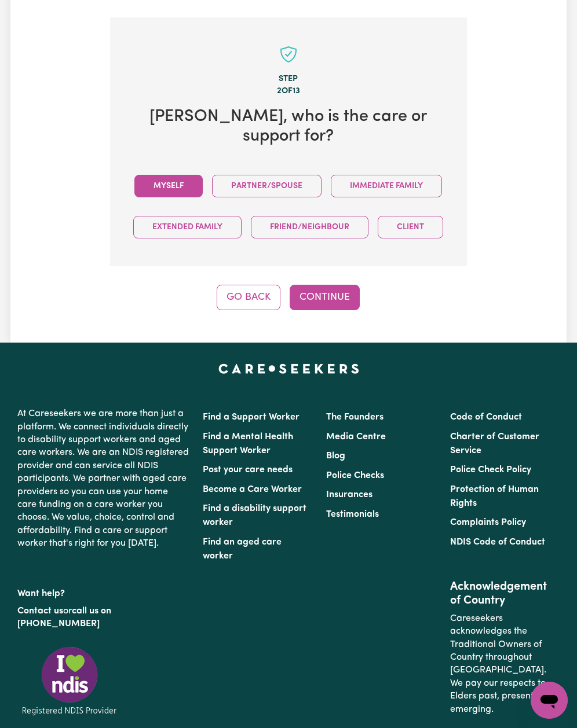 The height and width of the screenshot is (728, 577). What do you see at coordinates (410, 227) in the screenshot?
I see `button: Client` at bounding box center [410, 227].